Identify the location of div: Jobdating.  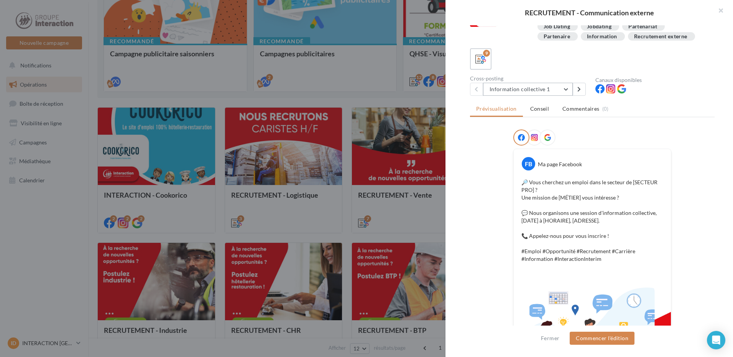
(599, 26).